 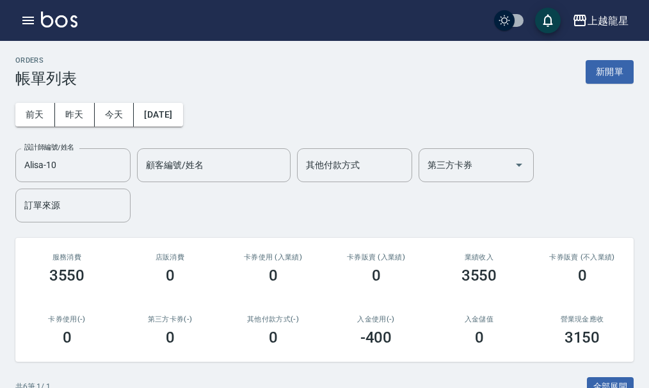 I want to click on h3: -400, so click(x=376, y=338).